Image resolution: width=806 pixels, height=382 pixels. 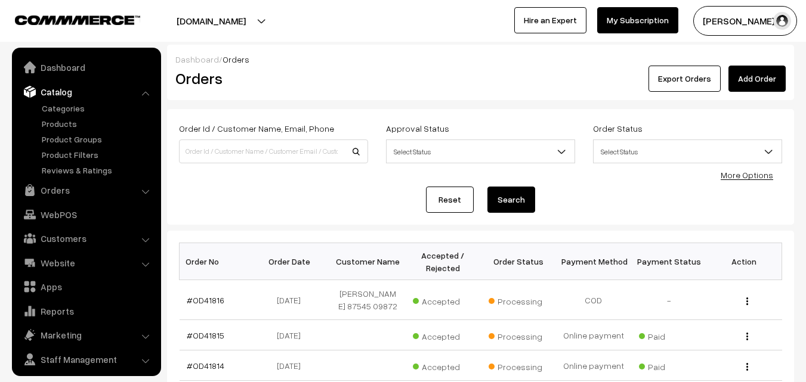 What do you see at coordinates (86, 190) in the screenshot?
I see `a: Orders` at bounding box center [86, 190].